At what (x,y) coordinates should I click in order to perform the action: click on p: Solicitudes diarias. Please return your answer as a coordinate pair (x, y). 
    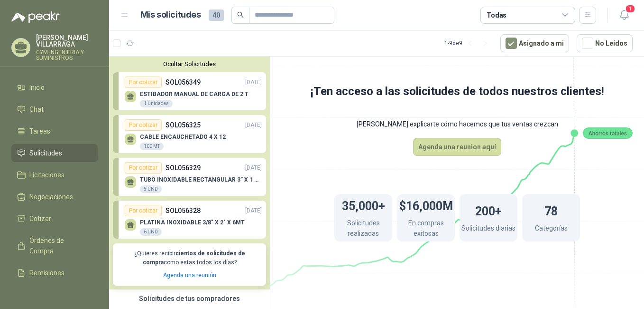
    Looking at the image, I should click on (488, 229).